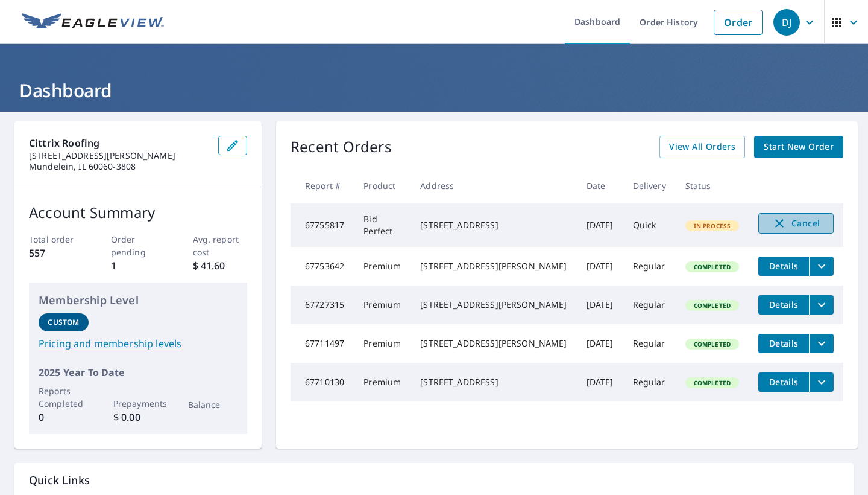 The height and width of the screenshot is (495, 868). Describe the element at coordinates (713, 226) in the screenshot. I see `span: In Process` at that location.